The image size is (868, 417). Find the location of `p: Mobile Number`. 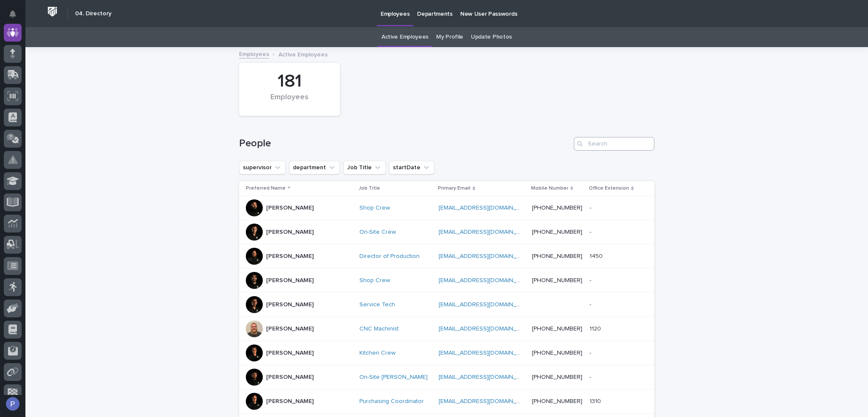

p: Mobile Number is located at coordinates (549, 188).